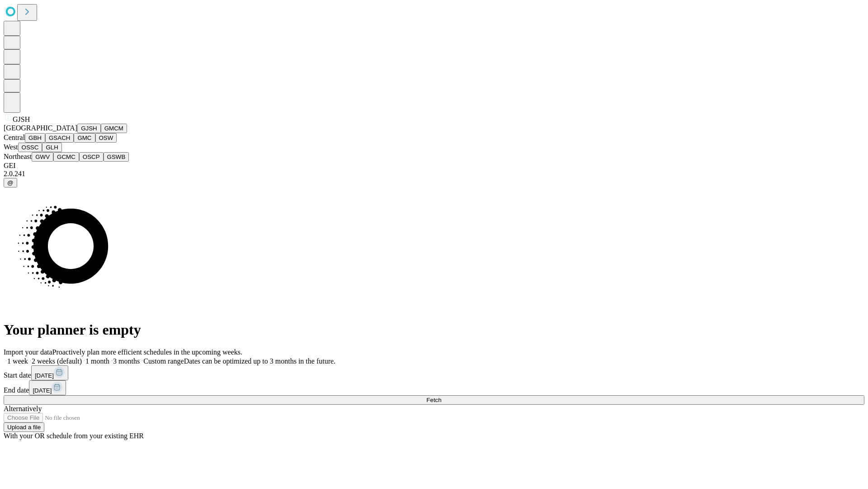  What do you see at coordinates (11, 147) in the screenshot?
I see `span: West` at bounding box center [11, 147].